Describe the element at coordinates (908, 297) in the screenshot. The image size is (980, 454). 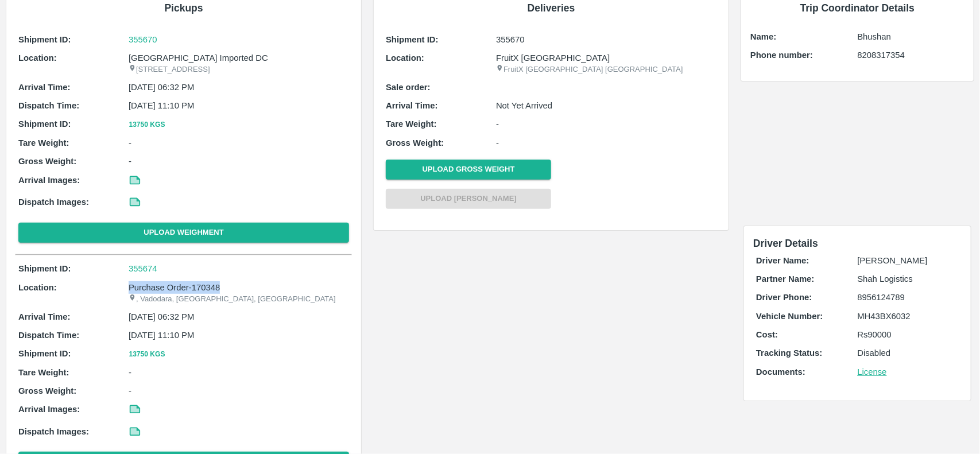
I see `p: 8956124789` at that location.